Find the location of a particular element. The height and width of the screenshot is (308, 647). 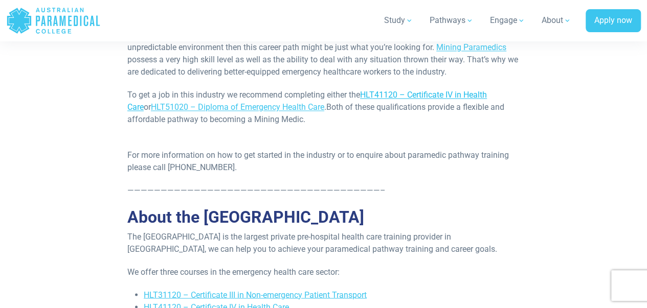

a: Australian Paramedical College is located at coordinates (53, 20).